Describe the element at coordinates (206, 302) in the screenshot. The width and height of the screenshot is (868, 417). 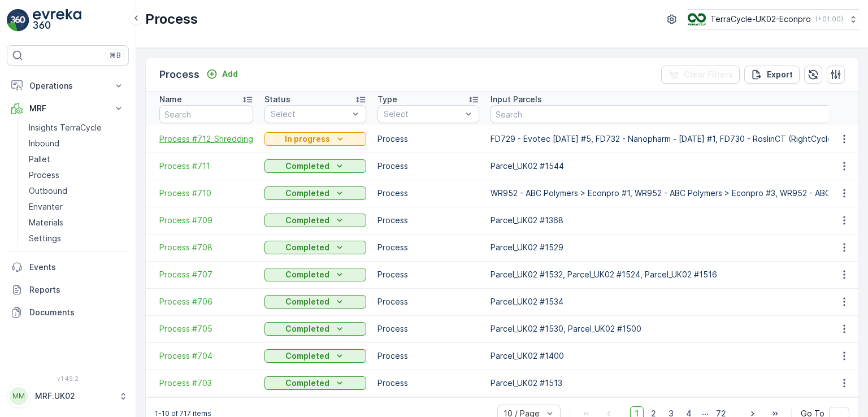
I see `a: Process #706` at that location.